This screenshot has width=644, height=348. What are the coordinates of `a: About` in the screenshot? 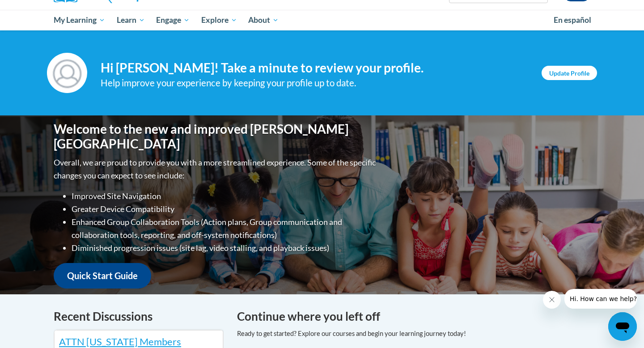 It's located at (264, 20).